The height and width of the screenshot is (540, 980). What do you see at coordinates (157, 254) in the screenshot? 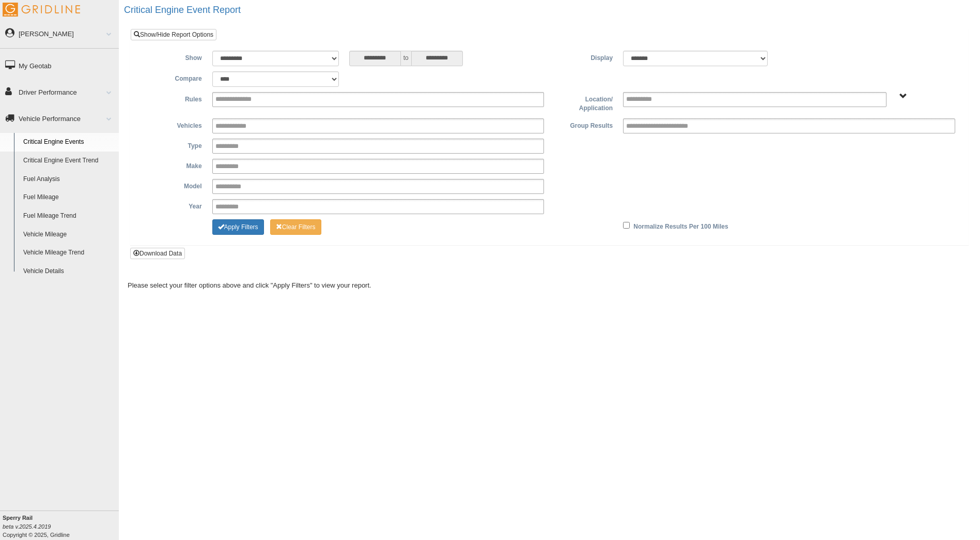
I see `button: Download Data` at bounding box center [157, 254].